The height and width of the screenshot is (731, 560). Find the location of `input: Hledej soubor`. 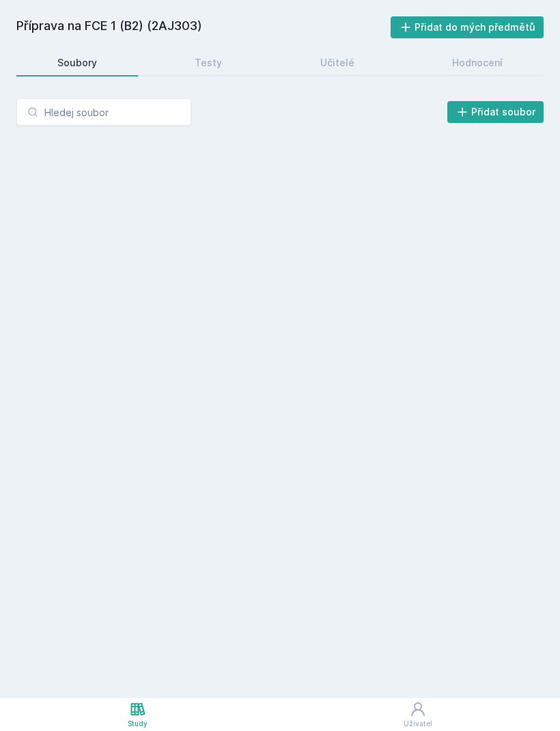

input: Hledej soubor is located at coordinates (104, 112).